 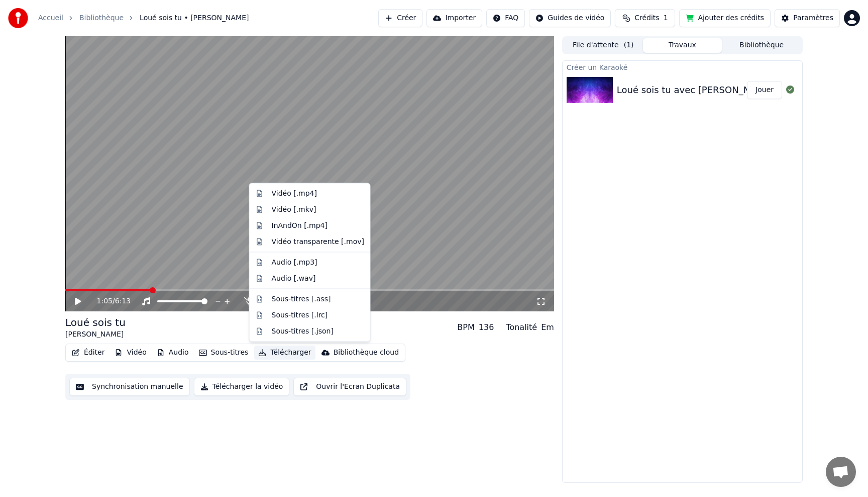 I want to click on button: Vidéo, so click(x=130, y=353).